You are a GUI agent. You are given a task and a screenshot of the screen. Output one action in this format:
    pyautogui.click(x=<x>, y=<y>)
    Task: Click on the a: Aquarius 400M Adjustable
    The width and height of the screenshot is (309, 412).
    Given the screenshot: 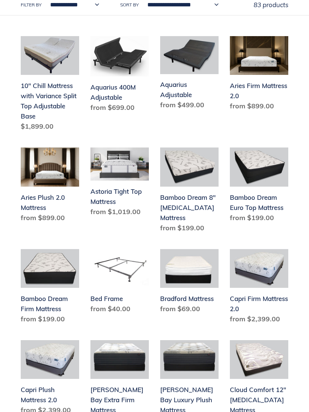 What is the action you would take?
    pyautogui.click(x=119, y=76)
    